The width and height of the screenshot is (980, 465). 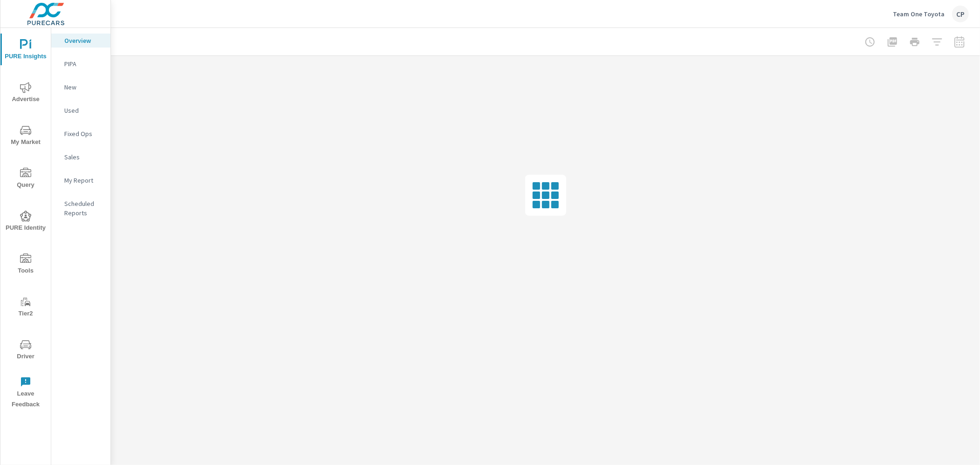 What do you see at coordinates (83, 64) in the screenshot?
I see `p: PIPA` at bounding box center [83, 64].